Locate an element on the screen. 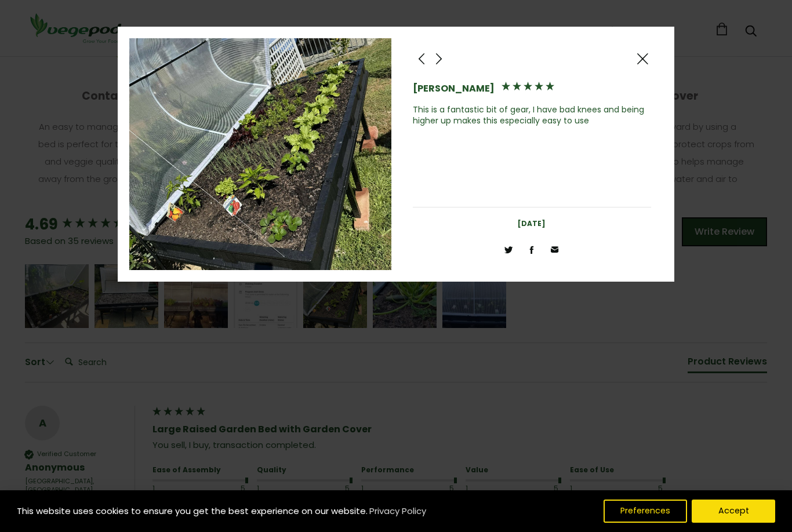 This screenshot has height=532, width=792. div: Share Review on Facebook is located at coordinates (531, 250).